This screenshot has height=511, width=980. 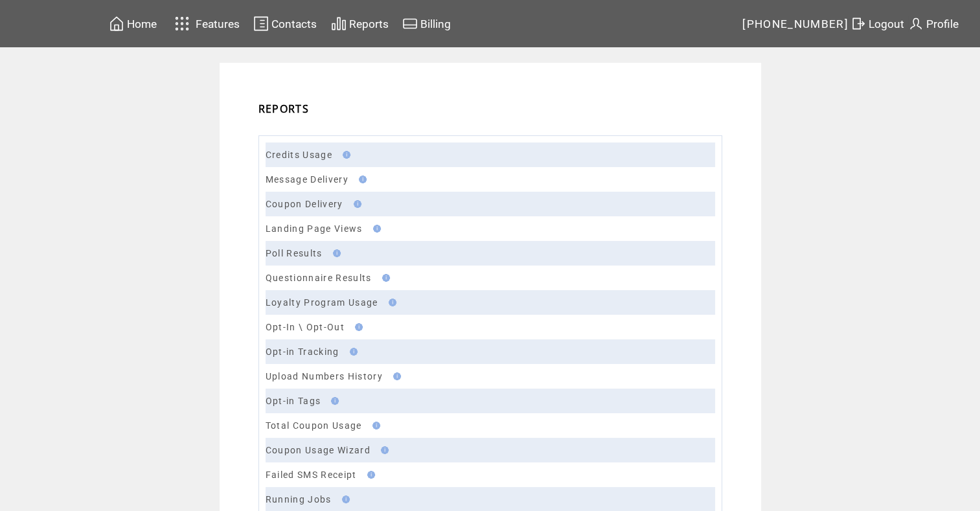 I want to click on a: Upload Numbers History, so click(x=324, y=376).